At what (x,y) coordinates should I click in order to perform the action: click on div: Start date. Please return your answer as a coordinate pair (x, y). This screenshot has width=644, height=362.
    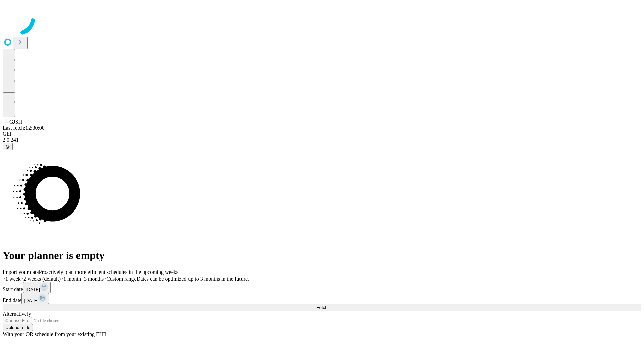
    Looking at the image, I should click on (322, 287).